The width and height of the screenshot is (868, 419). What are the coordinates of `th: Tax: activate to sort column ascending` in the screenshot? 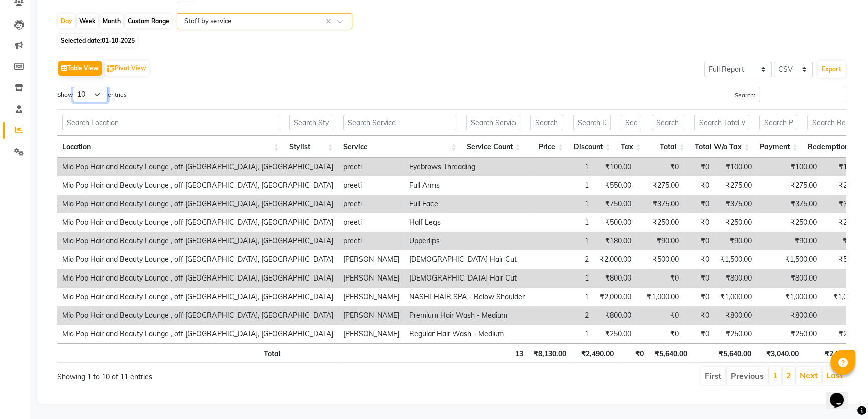 It's located at (631, 147).